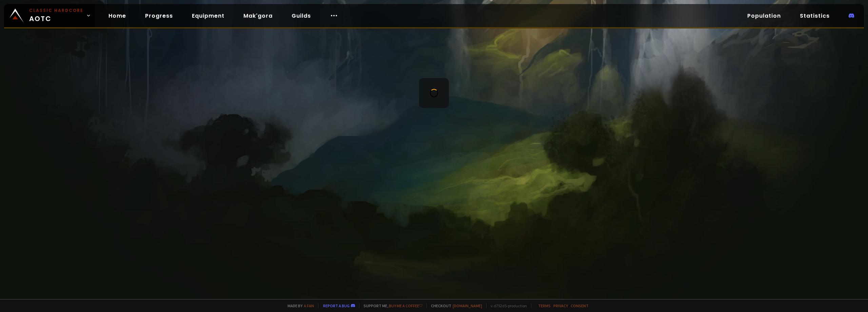  Describe the element at coordinates (301, 16) in the screenshot. I see `a: Guilds` at that location.